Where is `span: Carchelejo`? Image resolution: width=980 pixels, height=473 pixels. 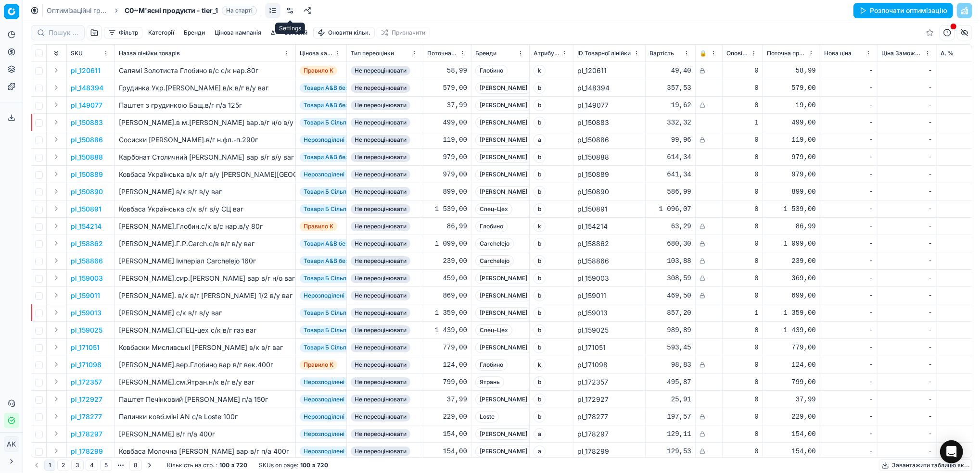
span: Carchelejo is located at coordinates (494, 244).